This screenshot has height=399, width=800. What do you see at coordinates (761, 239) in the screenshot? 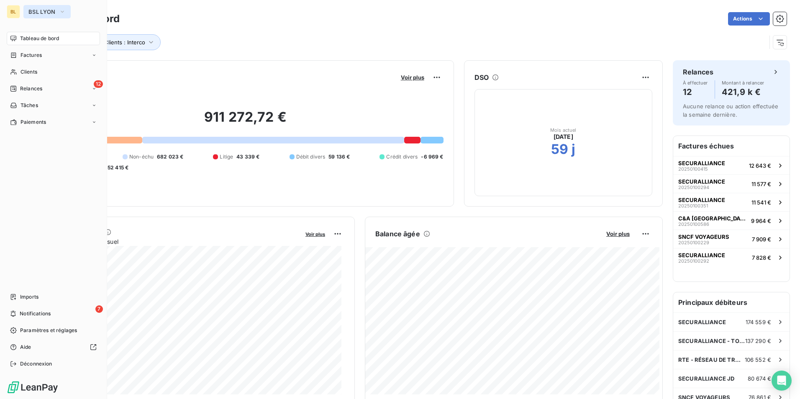
I see `span: 7 909 €` at bounding box center [761, 239].